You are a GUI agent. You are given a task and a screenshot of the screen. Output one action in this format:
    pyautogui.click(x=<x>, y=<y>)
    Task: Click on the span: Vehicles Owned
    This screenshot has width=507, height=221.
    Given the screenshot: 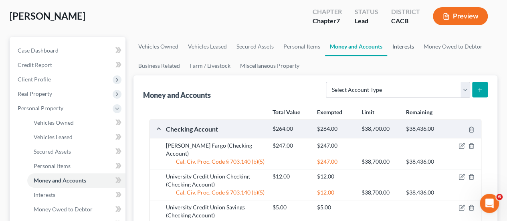 What is the action you would take?
    pyautogui.click(x=54, y=122)
    